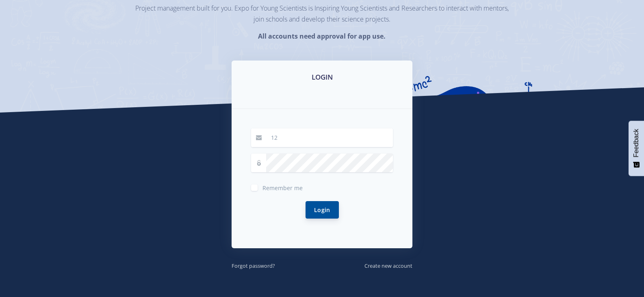 Image resolution: width=644 pixels, height=297 pixels. Describe the element at coordinates (322, 14) in the screenshot. I see `p: Project management built for you. Expo for Young Scientists is Inspiring Young Scientists and Res...` at that location.